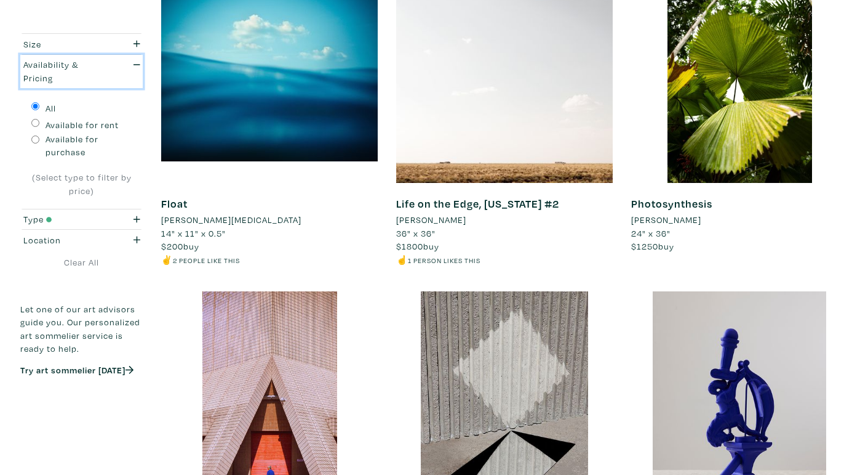 The height and width of the screenshot is (475, 868). Describe the element at coordinates (672, 203) in the screenshot. I see `a: Photosynthesis` at that location.